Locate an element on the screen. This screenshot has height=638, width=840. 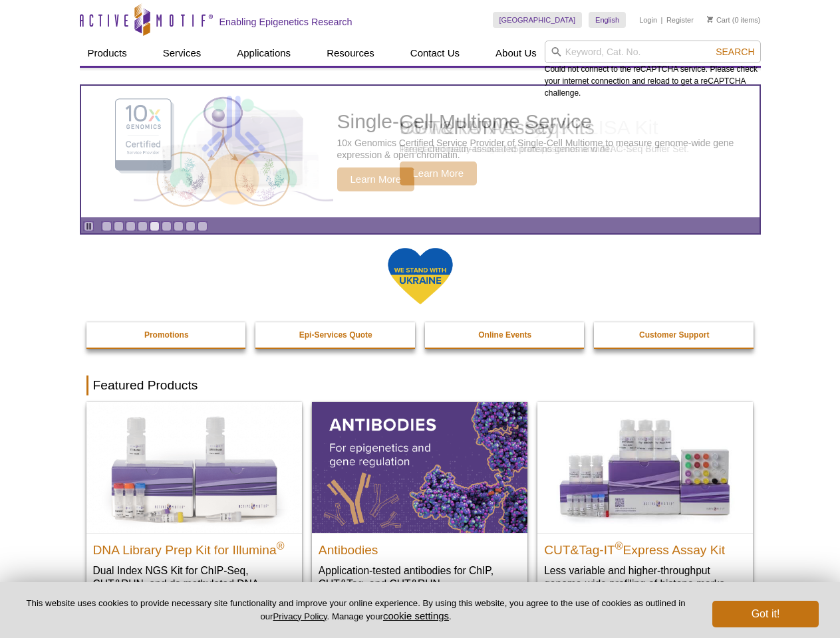
a: Go to slide 6 is located at coordinates (166, 226).